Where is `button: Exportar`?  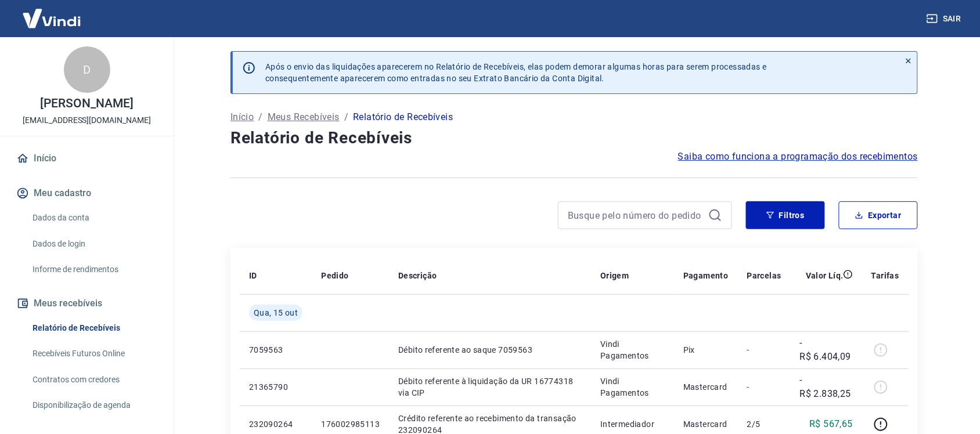
button: Exportar is located at coordinates (879, 215).